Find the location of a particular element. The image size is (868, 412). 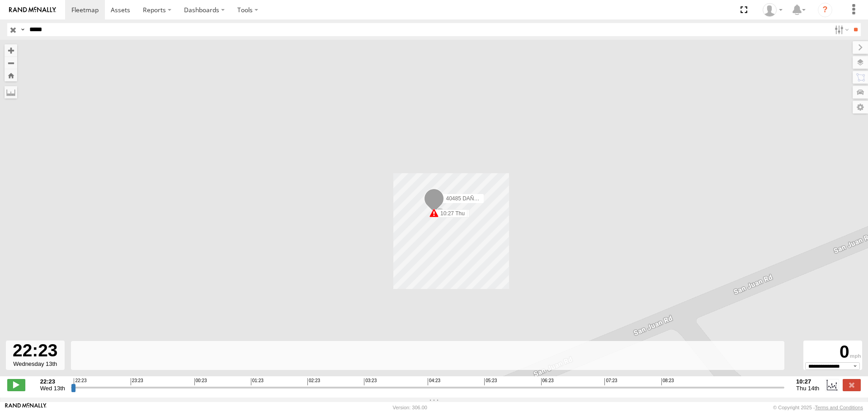

button: Zoom Home is located at coordinates (11, 75).